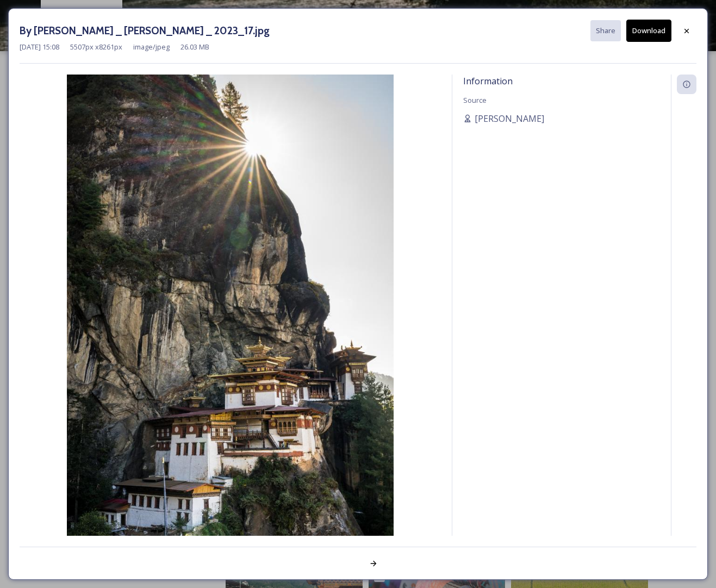 This screenshot has width=716, height=588. I want to click on img: By%2520Marcus%2520Westberg%2520_%2520Paro%2520_%25202023_17.jpg, so click(230, 319).